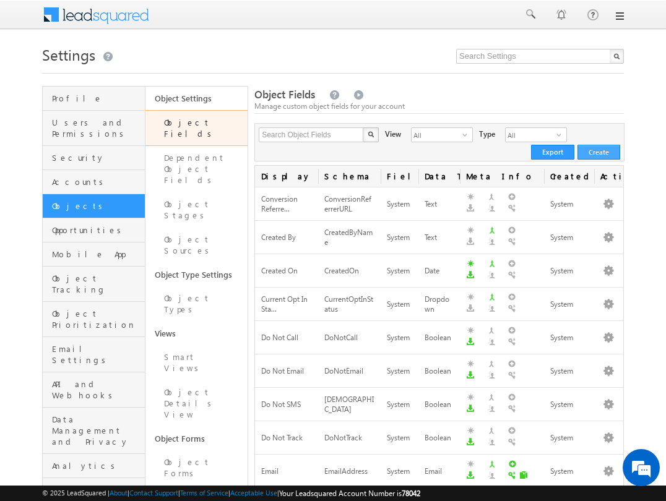 Image resolution: width=666 pixels, height=501 pixels. Describe the element at coordinates (349, 438) in the screenshot. I see `div: DoNotTrack` at that location.